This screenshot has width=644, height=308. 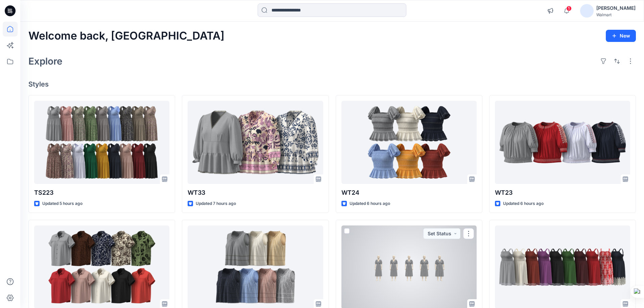 I want to click on h2: Explore, so click(x=45, y=61).